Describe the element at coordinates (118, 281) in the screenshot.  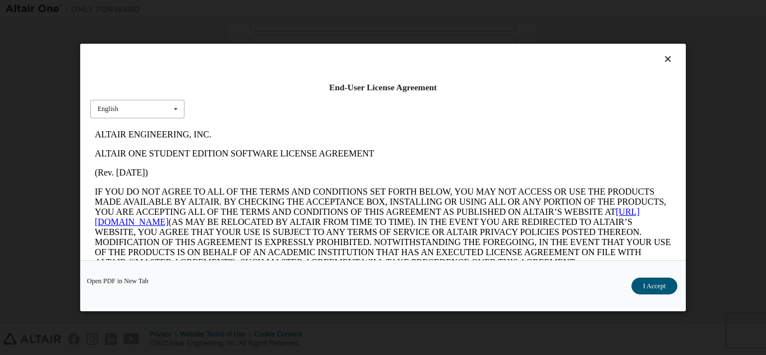
I see `a: Open PDF in New Tab` at that location.